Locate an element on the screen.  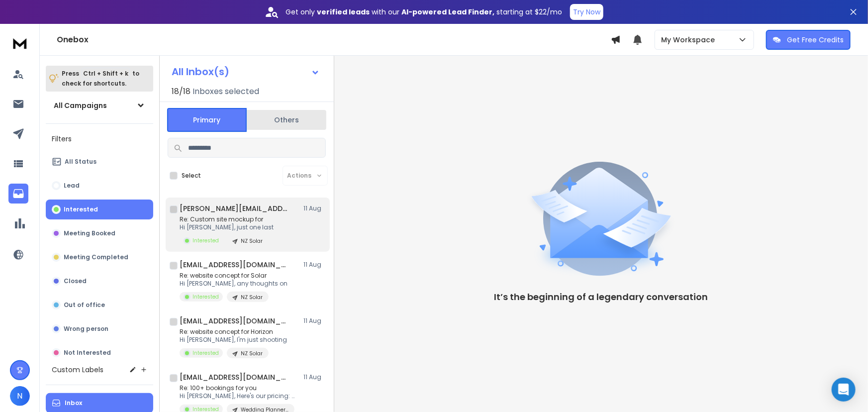
h3: Filters is located at coordinates (99, 139).